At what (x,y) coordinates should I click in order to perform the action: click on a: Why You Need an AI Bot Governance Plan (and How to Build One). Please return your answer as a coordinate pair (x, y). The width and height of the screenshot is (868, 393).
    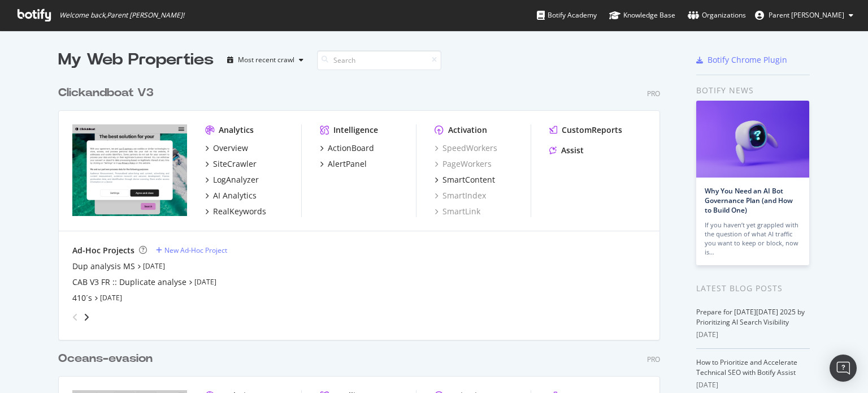
    Looking at the image, I should click on (749, 200).